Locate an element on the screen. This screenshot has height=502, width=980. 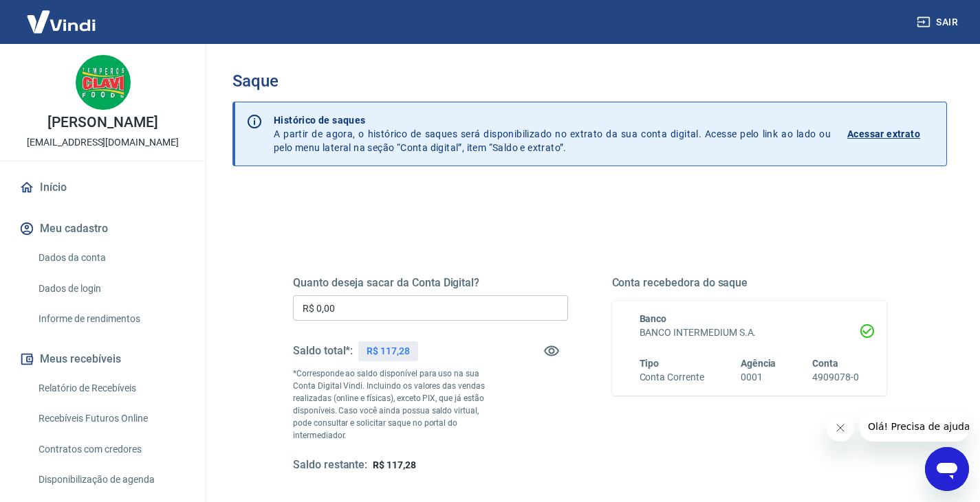
a: Início is located at coordinates (102, 188).